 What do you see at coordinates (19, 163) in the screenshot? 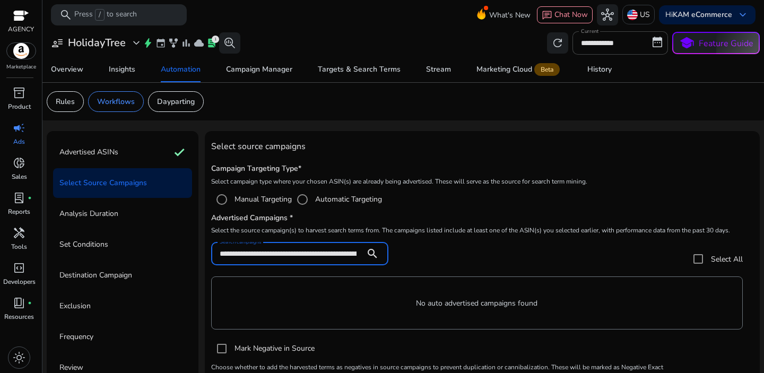
I see `span: donut_small` at bounding box center [19, 163].